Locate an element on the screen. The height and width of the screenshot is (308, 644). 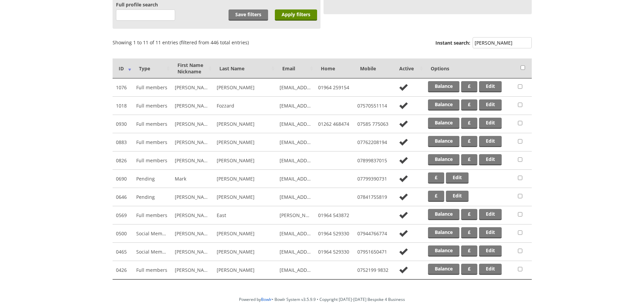
th: Home is located at coordinates (335, 68).